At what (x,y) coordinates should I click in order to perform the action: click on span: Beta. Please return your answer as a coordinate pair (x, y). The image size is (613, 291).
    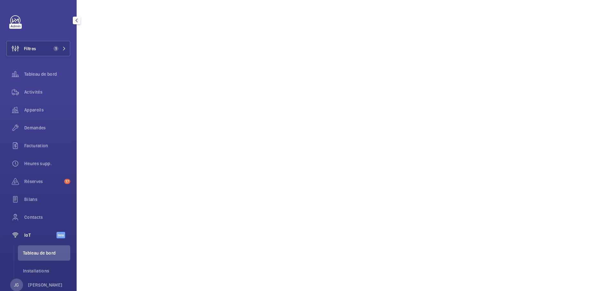
    Looking at the image, I should click on (61, 235).